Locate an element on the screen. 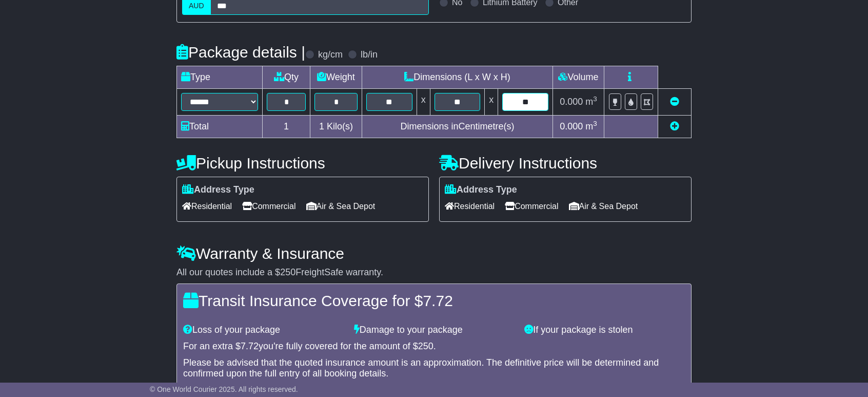  h4: Warranty & Insurance is located at coordinates (434, 253).